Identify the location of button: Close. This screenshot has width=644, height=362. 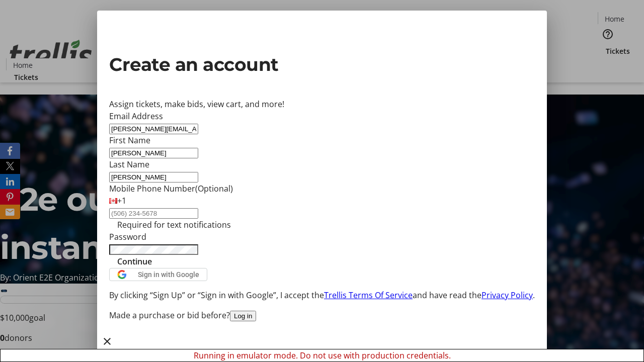
(107, 342).